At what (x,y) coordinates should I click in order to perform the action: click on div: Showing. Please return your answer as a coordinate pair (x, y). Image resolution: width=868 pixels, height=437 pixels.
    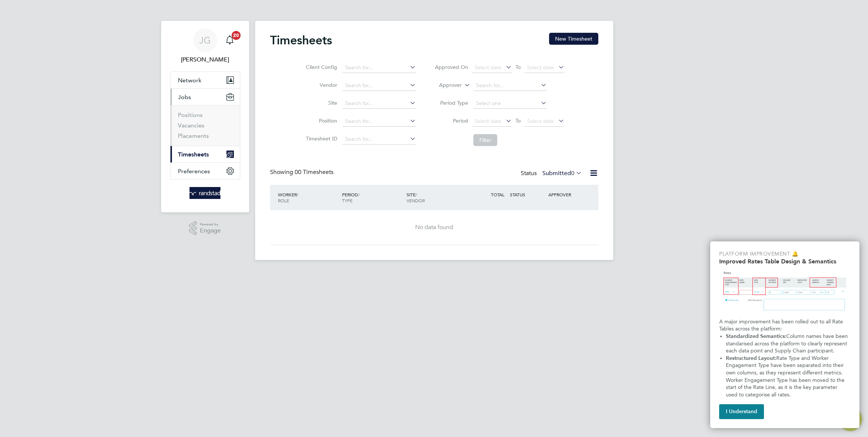
    Looking at the image, I should click on (302, 172).